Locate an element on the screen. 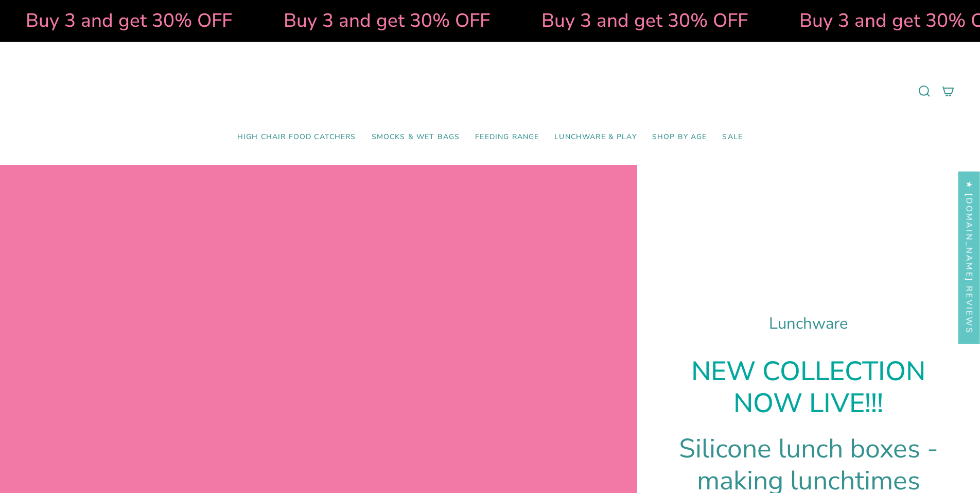 The width and height of the screenshot is (980, 493). span: SALE is located at coordinates (732, 137).